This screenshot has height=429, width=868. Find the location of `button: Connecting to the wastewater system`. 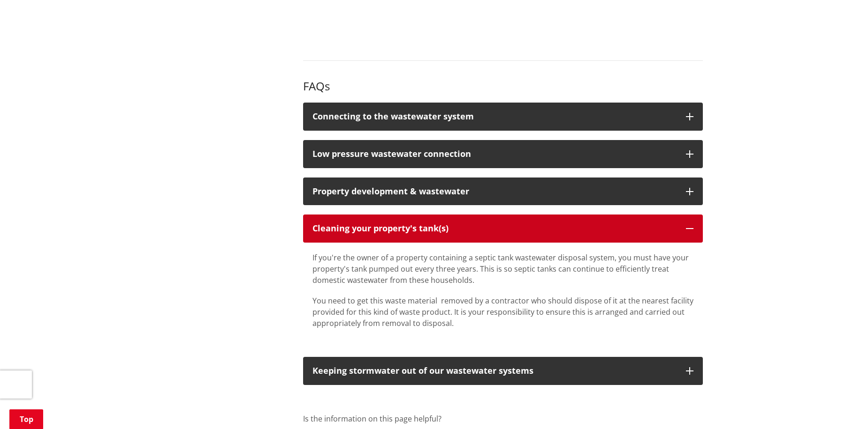

button: Connecting to the wastewater system is located at coordinates (503, 117).